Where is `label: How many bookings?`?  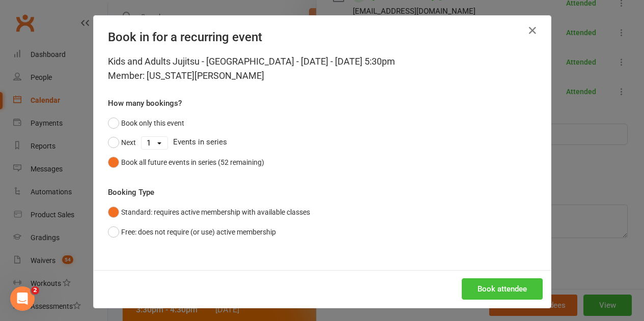 label: How many bookings? is located at coordinates (145, 103).